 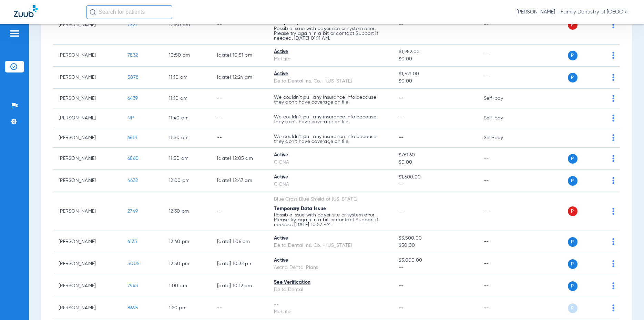 I want to click on div: Chat Widget, so click(x=627, y=303).